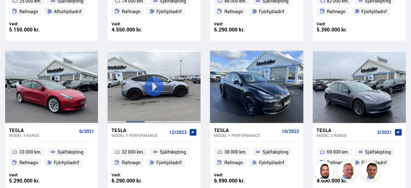 The height and width of the screenshot is (188, 411). I want to click on div: 5.290.000 kr., so click(30, 181).